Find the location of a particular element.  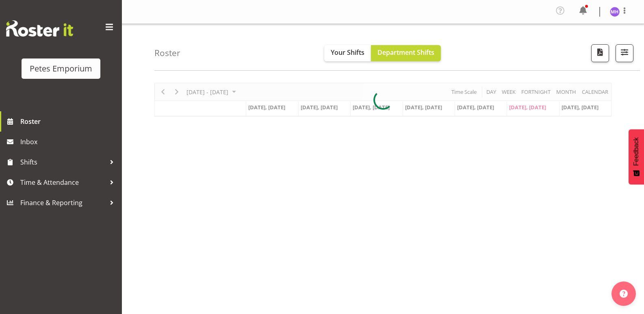

button: Filter Shifts is located at coordinates (624, 53).